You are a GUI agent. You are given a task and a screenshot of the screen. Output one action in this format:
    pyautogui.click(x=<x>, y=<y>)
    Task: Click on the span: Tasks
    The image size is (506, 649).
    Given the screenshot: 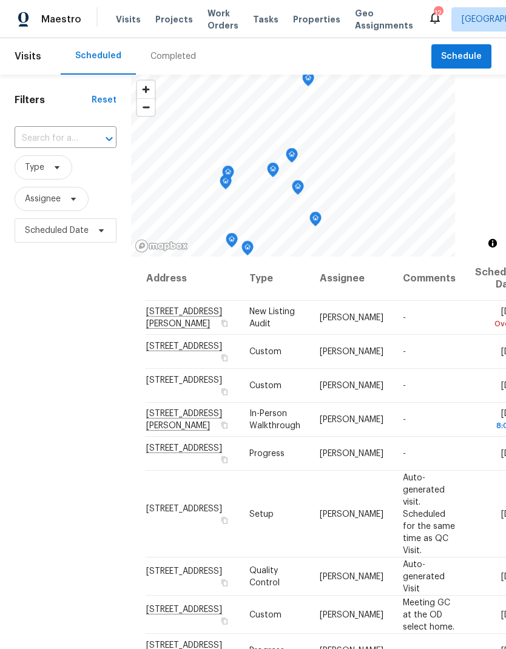 What is the action you would take?
    pyautogui.click(x=266, y=19)
    